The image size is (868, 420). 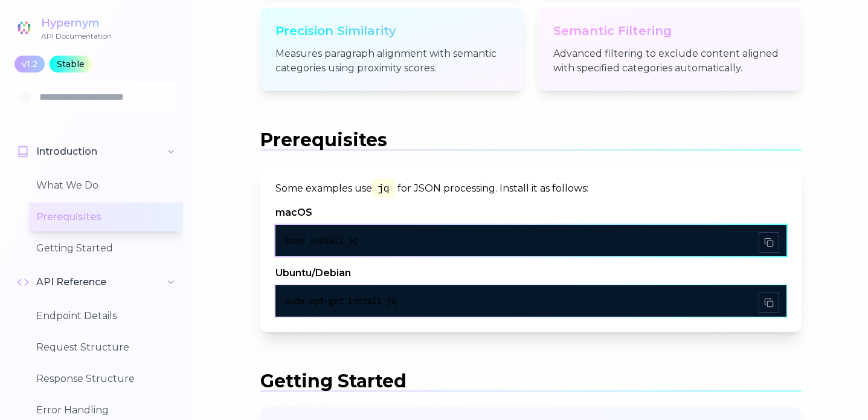 What do you see at coordinates (30, 64) in the screenshot?
I see `div: v1.2` at bounding box center [30, 64].